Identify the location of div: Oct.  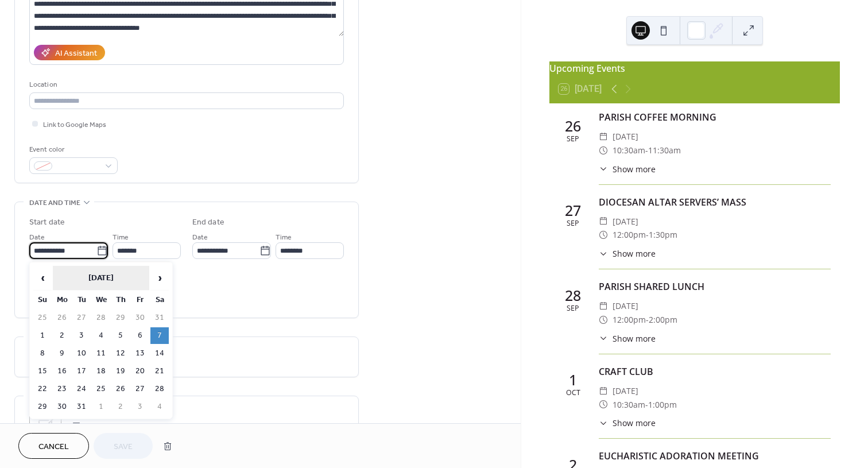
(573, 393).